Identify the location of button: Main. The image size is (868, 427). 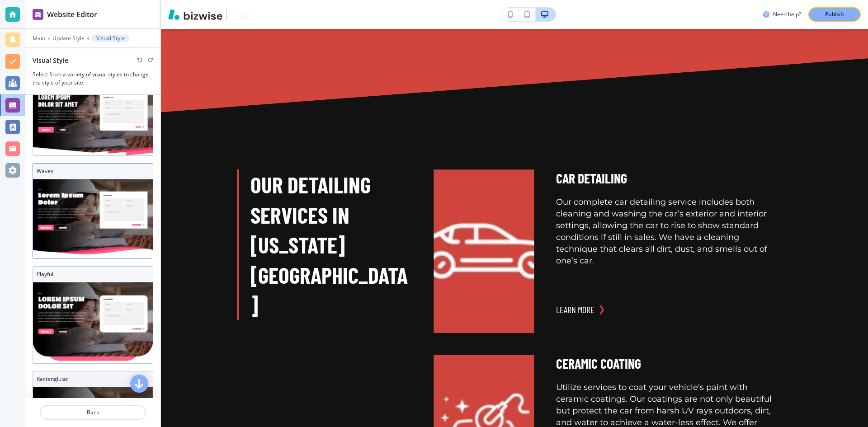
(39, 38).